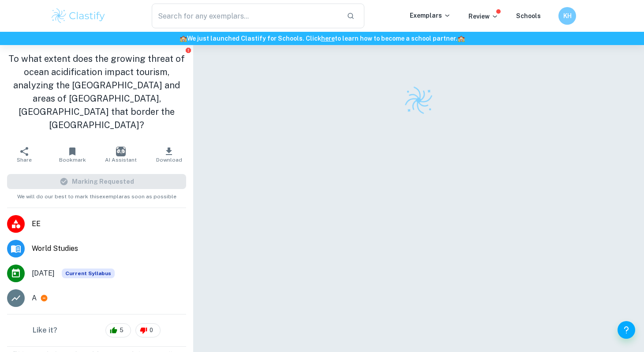 The height and width of the screenshot is (352, 644). Describe the element at coordinates (151, 331) in the screenshot. I see `span: 0` at that location.